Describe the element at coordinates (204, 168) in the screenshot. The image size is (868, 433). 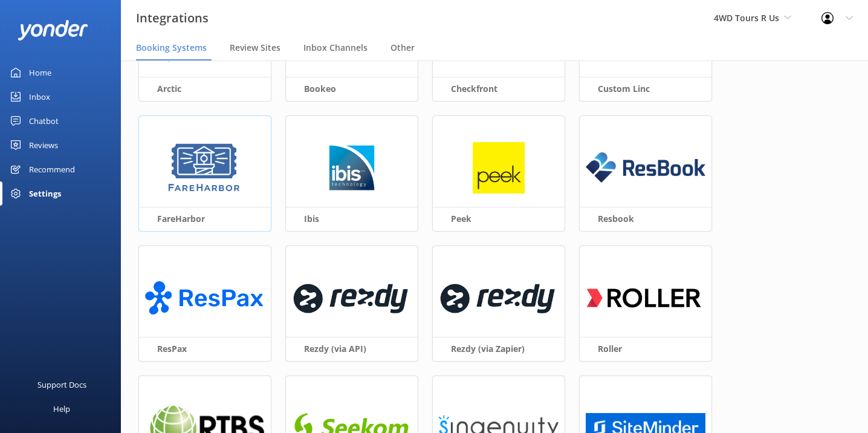
I see `img: 1629843345..png` at that location.